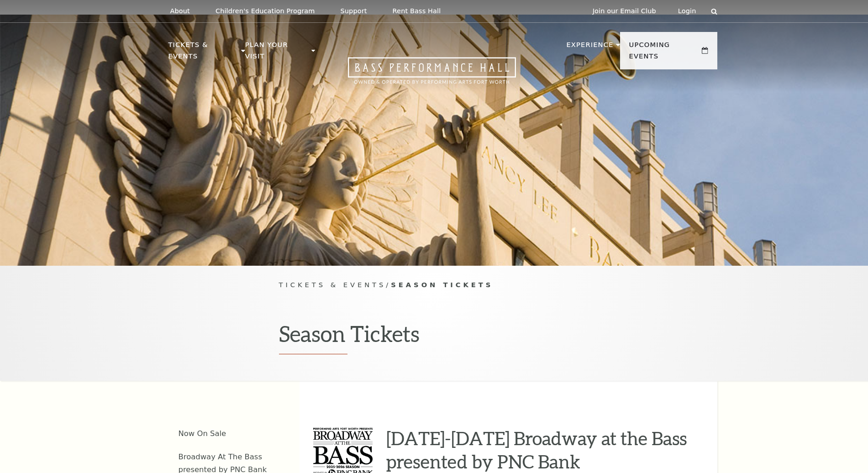 The width and height of the screenshot is (868, 473). What do you see at coordinates (417, 11) in the screenshot?
I see `p: Rent Bass Hall` at bounding box center [417, 11].